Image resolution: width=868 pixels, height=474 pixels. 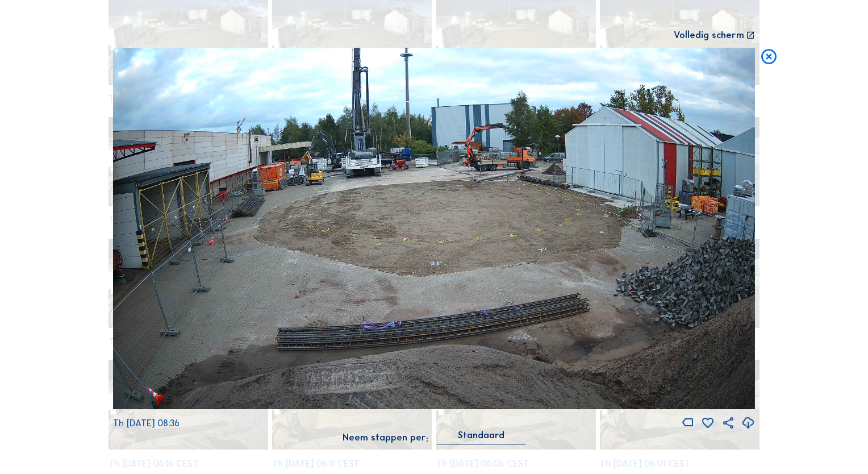 I want to click on div: Volledig scherm, so click(x=709, y=35).